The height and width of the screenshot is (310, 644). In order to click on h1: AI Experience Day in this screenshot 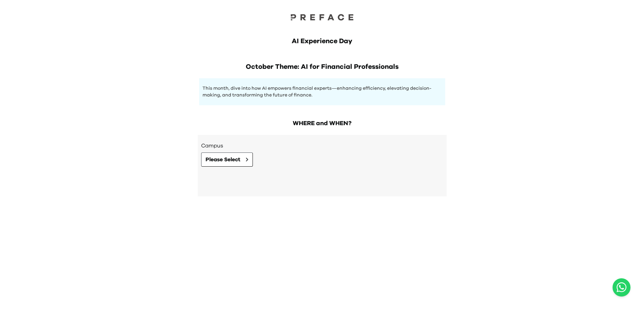, I will do `click(322, 41)`.